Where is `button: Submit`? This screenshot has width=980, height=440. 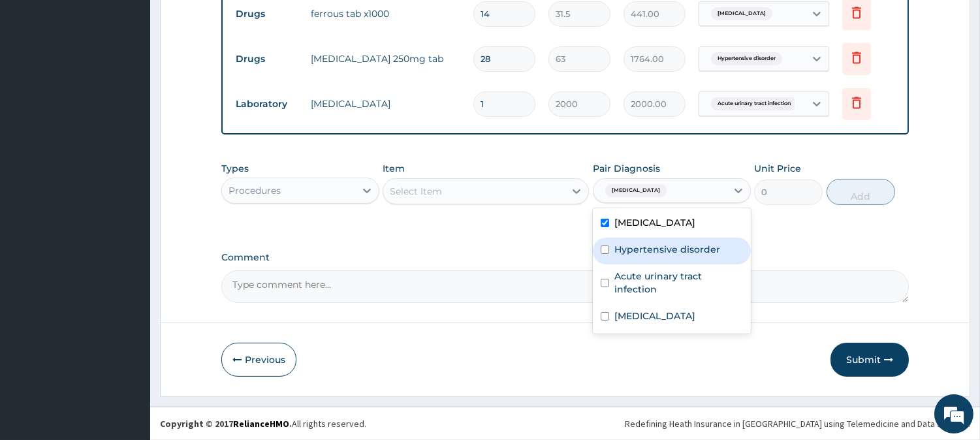 button: Submit is located at coordinates (870, 359).